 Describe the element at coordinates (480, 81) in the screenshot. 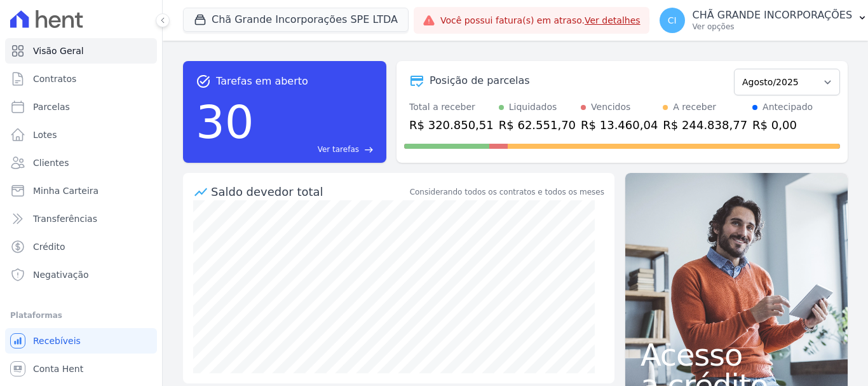

I see `div: Posição de parcelas` at that location.